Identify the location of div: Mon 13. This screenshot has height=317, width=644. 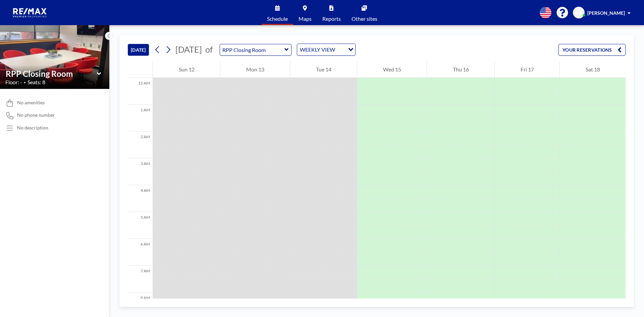
(255, 69).